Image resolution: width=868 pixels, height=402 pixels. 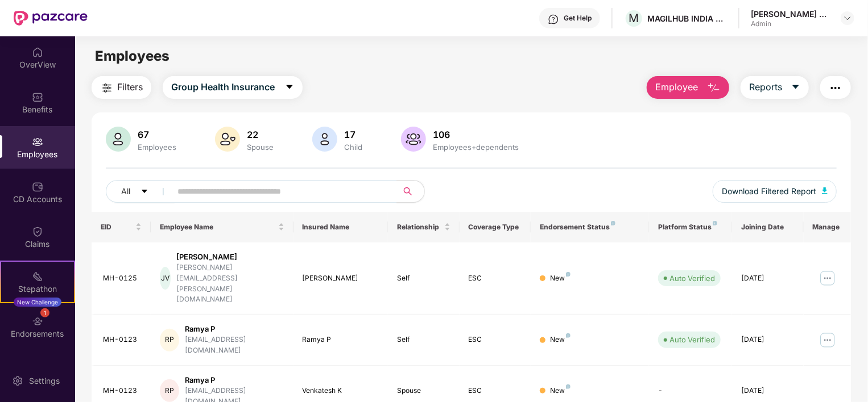 What do you see at coordinates (577, 18) in the screenshot?
I see `div: Get Help` at bounding box center [577, 18].